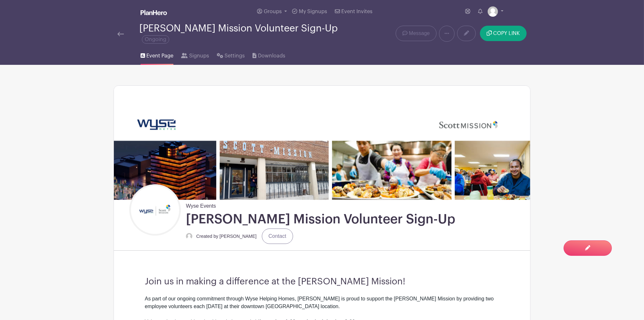 The height and width of the screenshot is (320, 644). What do you see at coordinates (195, 55) in the screenshot?
I see `a: Signups` at bounding box center [195, 55].